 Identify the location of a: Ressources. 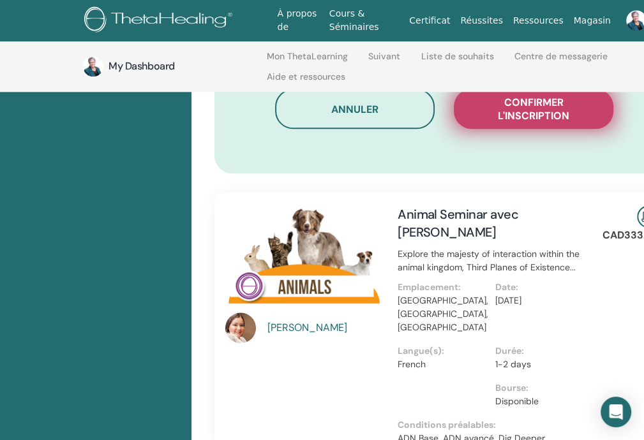
(538, 20).